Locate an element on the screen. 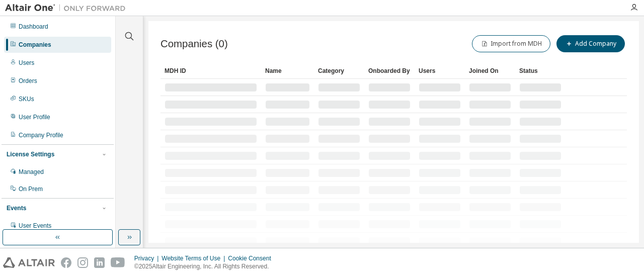 The width and height of the screenshot is (644, 277). div: On Prem is located at coordinates (30, 189).